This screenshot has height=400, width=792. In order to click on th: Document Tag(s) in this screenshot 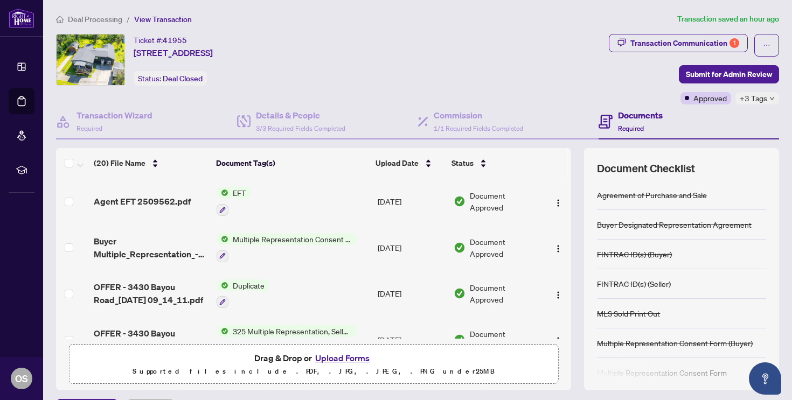, I will do `click(291, 163)`.